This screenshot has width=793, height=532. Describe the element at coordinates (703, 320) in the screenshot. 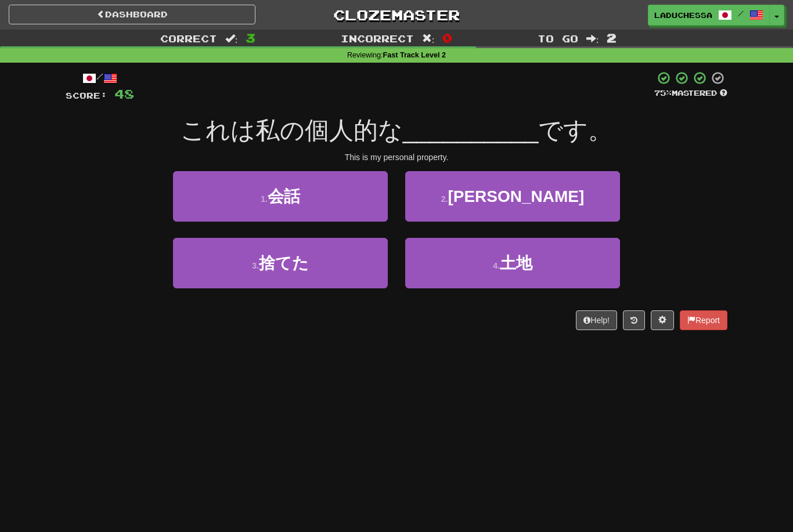

I see `button: Report` at that location.